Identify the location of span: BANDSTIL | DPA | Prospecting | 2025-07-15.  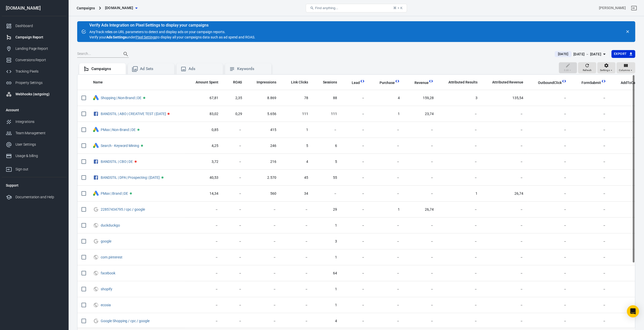
(131, 177).